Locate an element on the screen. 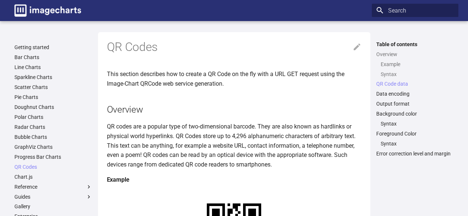 Image resolution: width=468 pixels, height=216 pixels. a: Gallery is located at coordinates (53, 207).